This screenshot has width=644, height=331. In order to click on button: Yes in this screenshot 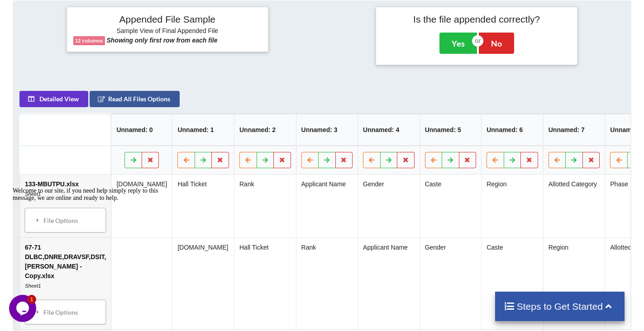, I will do `click(458, 43)`.